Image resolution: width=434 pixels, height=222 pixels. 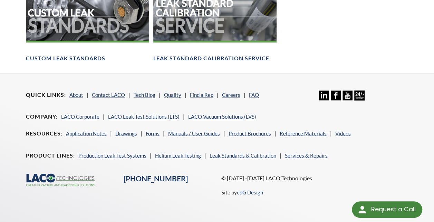 What do you see at coordinates (243, 155) in the screenshot?
I see `a: Leak Standards & Calibration` at bounding box center [243, 155].